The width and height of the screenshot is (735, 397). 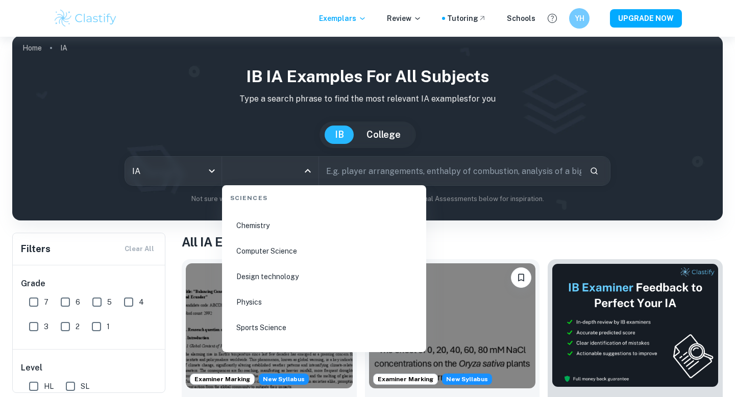 What do you see at coordinates (521, 278) in the screenshot?
I see `button: Bookmark` at bounding box center [521, 278].